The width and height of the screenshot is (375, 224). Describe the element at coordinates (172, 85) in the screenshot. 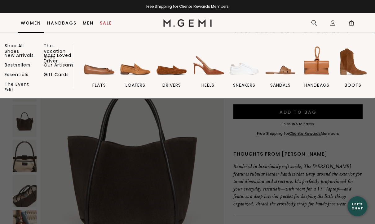

I see `span: drivers` at that location.